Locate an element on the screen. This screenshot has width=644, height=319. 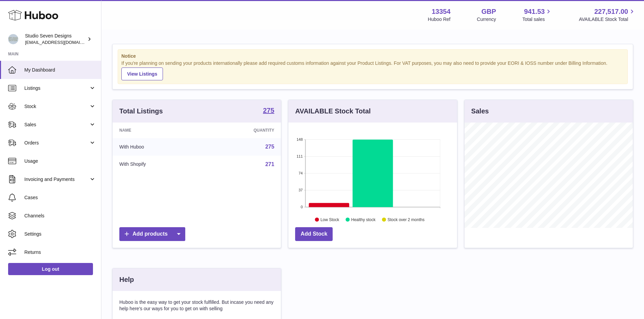
a: Add Stock is located at coordinates (314, 234).